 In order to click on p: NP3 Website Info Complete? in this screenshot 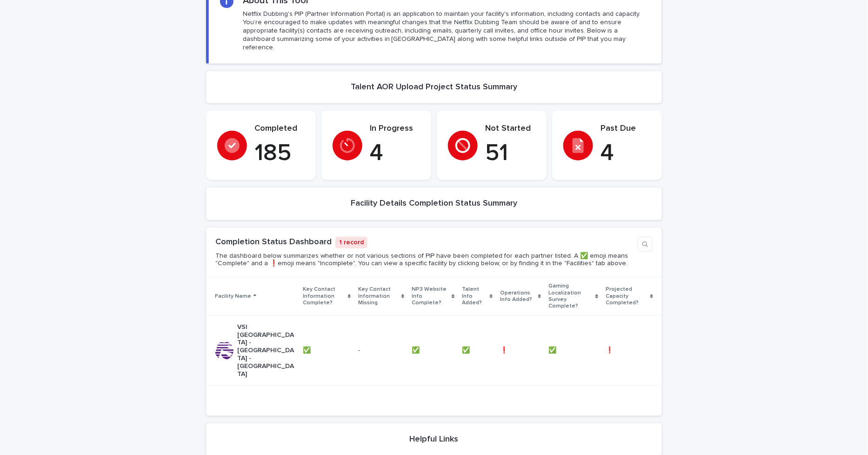, I will do `click(430, 296)`.